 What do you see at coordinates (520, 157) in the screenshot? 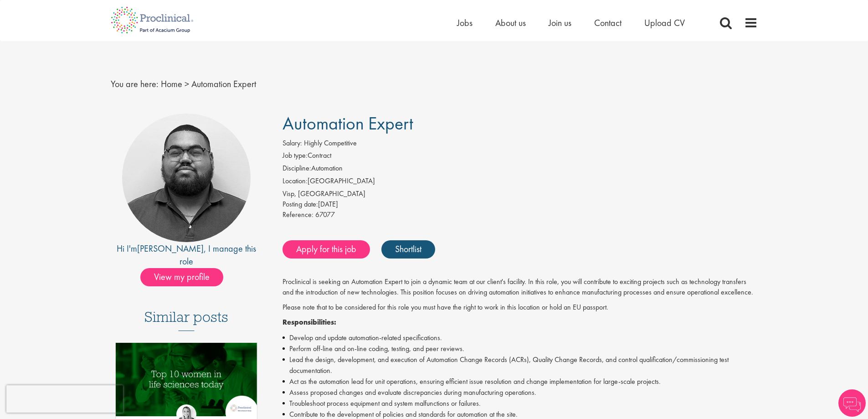
I see `li: Contract` at bounding box center [520, 157].